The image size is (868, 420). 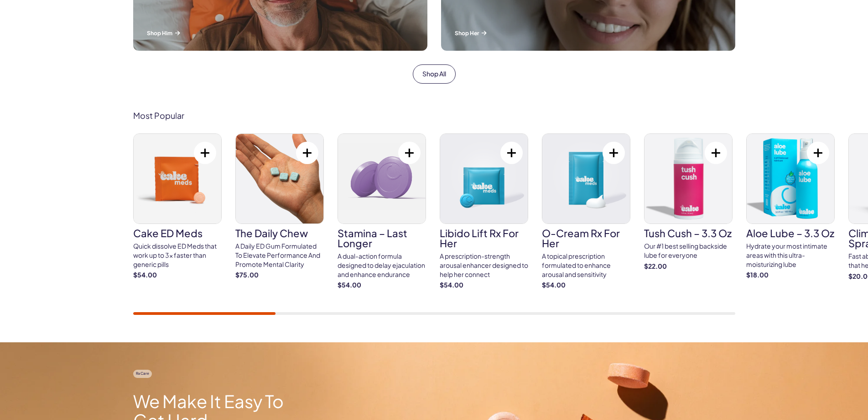 What do you see at coordinates (588, 33) in the screenshot?
I see `p: Shop Her` at bounding box center [588, 33].